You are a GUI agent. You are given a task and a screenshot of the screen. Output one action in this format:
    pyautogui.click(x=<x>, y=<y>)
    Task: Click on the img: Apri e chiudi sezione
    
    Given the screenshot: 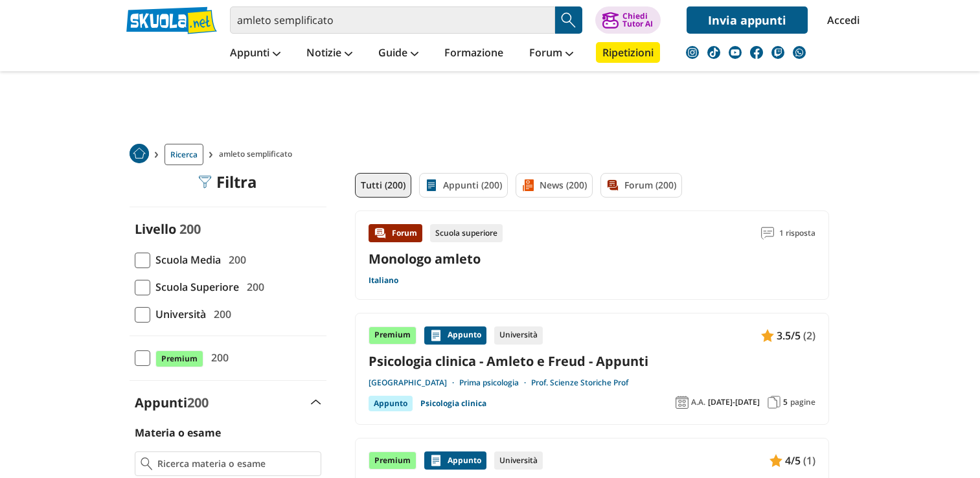 What is the action you would take?
    pyautogui.click(x=316, y=403)
    